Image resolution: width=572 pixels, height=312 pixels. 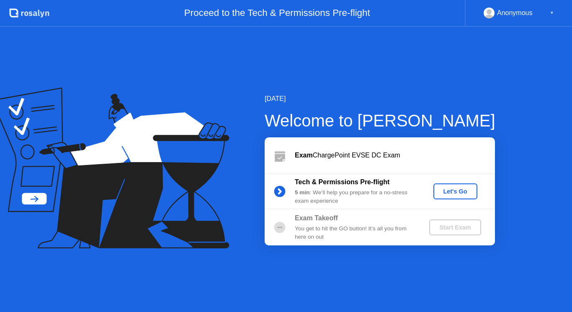 I want to click on div: Start Exam, so click(x=455, y=227).